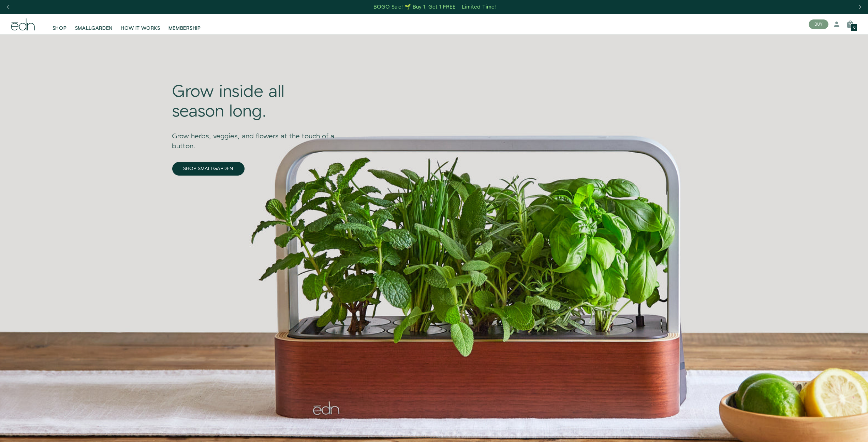 The height and width of the screenshot is (442, 868). Describe the element at coordinates (140, 29) in the screenshot. I see `span: HOW IT WORKS` at that location.